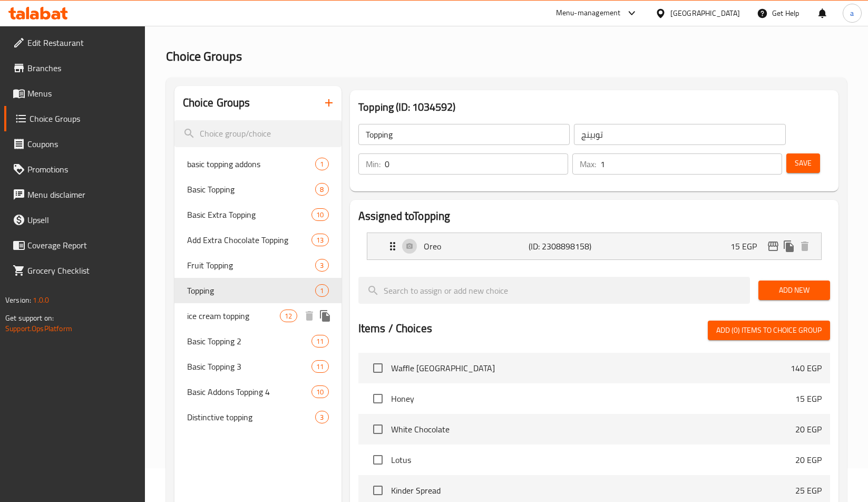 This screenshot has height=502, width=868. Describe the element at coordinates (258, 342) in the screenshot. I see `div: Basic Topping 211` at that location.